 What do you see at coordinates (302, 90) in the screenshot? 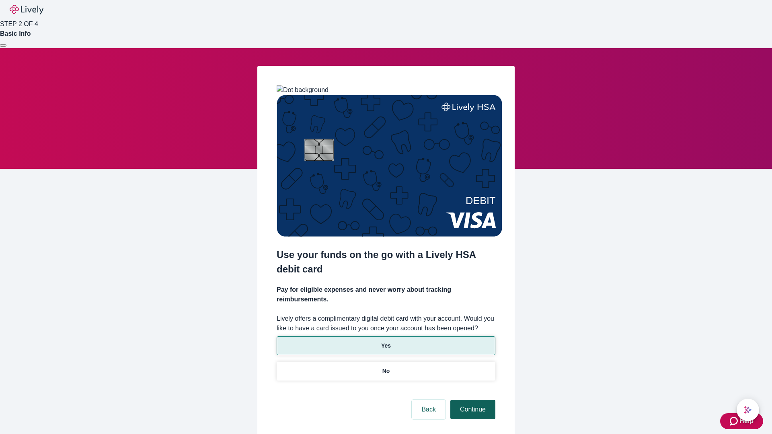
I see `img: Dot background` at bounding box center [302, 90].